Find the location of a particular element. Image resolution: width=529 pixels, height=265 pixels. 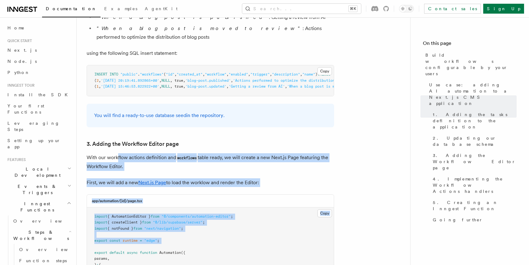

span: Inngest Functions is located at coordinates (36, 207).